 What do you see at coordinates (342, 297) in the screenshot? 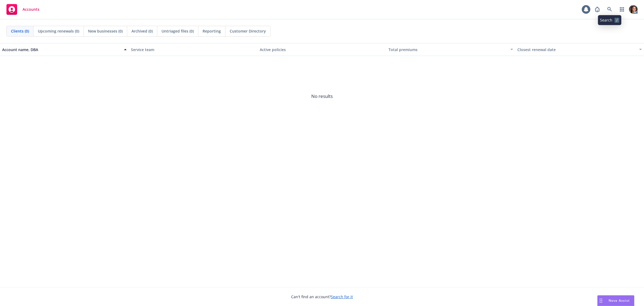
I see `a: Search for it` at bounding box center [342, 297].